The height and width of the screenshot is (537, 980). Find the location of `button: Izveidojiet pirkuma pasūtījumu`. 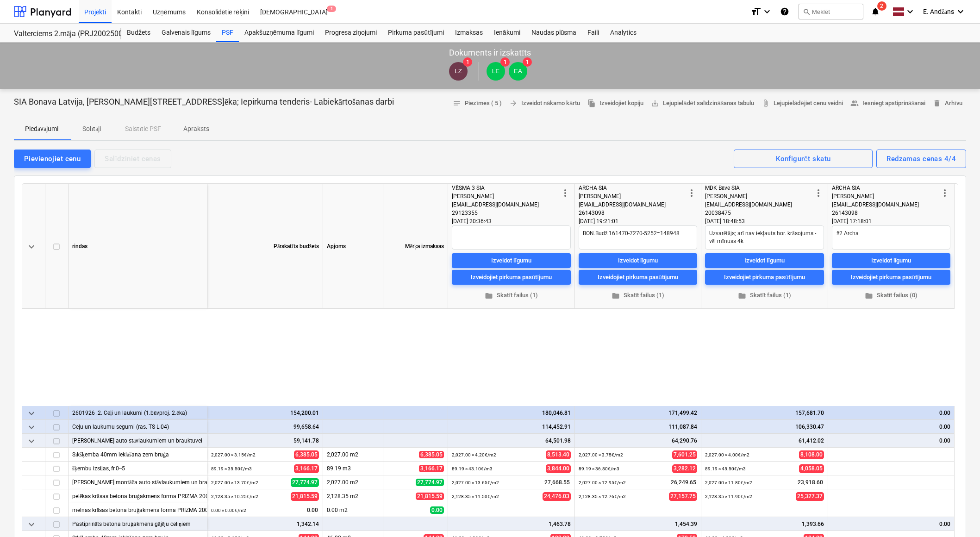

button: Izveidojiet pirkuma pasūtījumu is located at coordinates (638, 278).